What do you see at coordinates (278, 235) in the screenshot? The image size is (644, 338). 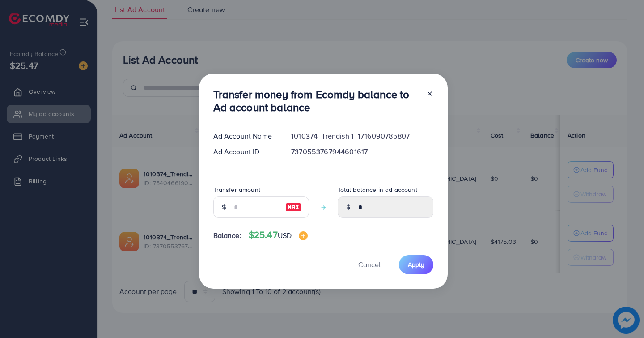 I see `h4: $25.47` at bounding box center [278, 235].